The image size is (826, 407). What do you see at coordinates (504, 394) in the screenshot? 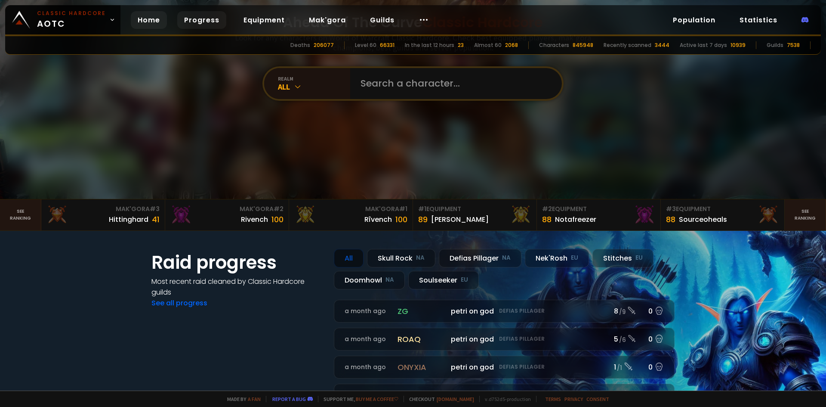
I see `a: a month agoonyxiaDont Be WeirdDefias Pillager1 /10` at bounding box center [504, 394].